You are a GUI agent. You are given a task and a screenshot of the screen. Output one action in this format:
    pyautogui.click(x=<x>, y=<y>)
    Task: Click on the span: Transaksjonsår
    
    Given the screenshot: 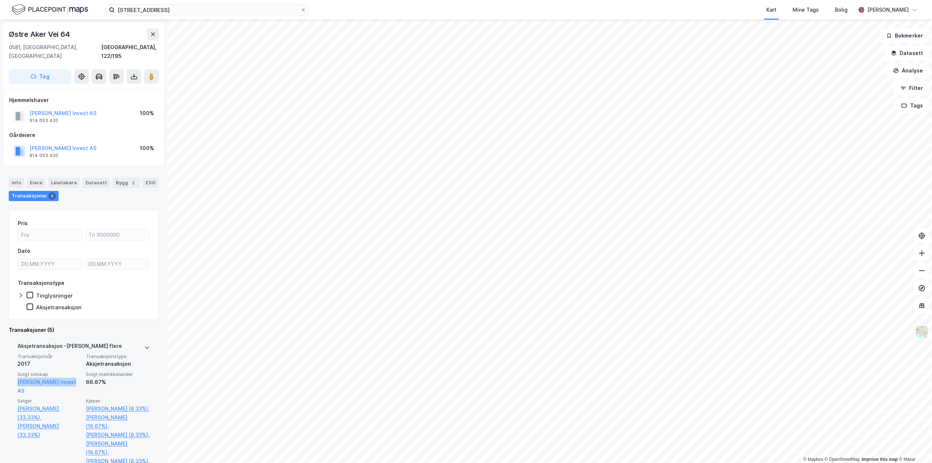 What is the action you would take?
    pyautogui.click(x=49, y=356)
    